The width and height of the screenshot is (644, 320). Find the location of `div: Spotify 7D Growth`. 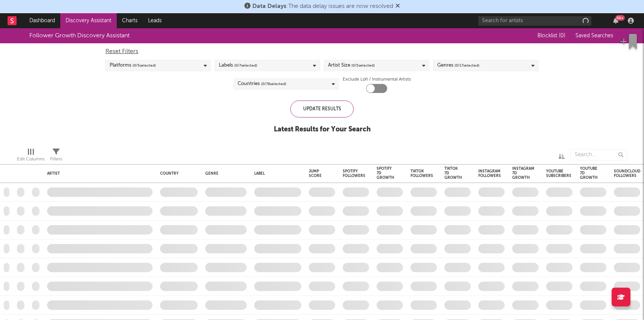

div: Spotify 7D Growth is located at coordinates (385, 173).